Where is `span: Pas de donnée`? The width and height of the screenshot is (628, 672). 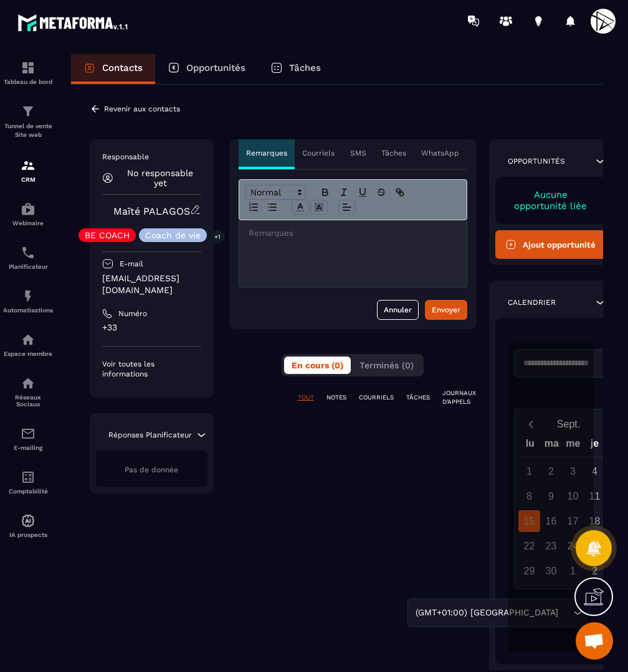 span: Pas de donnée is located at coordinates (151, 470).